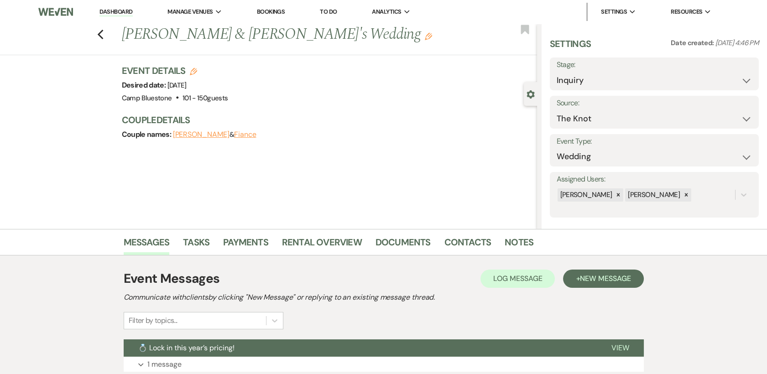 The width and height of the screenshot is (767, 374). I want to click on span: New Message, so click(605, 278).